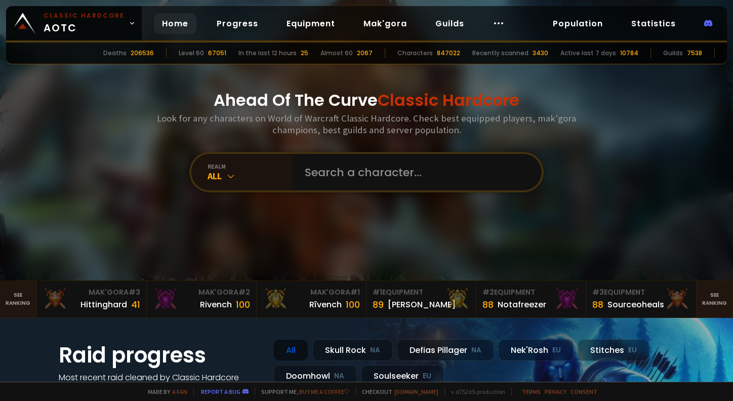 Image resolution: width=733 pixels, height=401 pixels. What do you see at coordinates (136, 304) in the screenshot?
I see `div: 41` at bounding box center [136, 304].